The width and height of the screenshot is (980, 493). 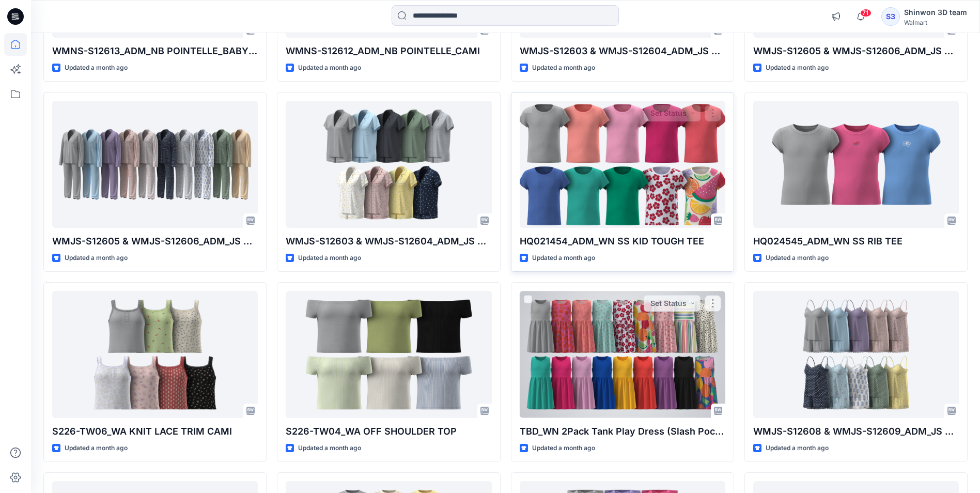 I want to click on p: WMNS-S12613_ADM_NB POINTELLE_BABY TEE, so click(x=155, y=51).